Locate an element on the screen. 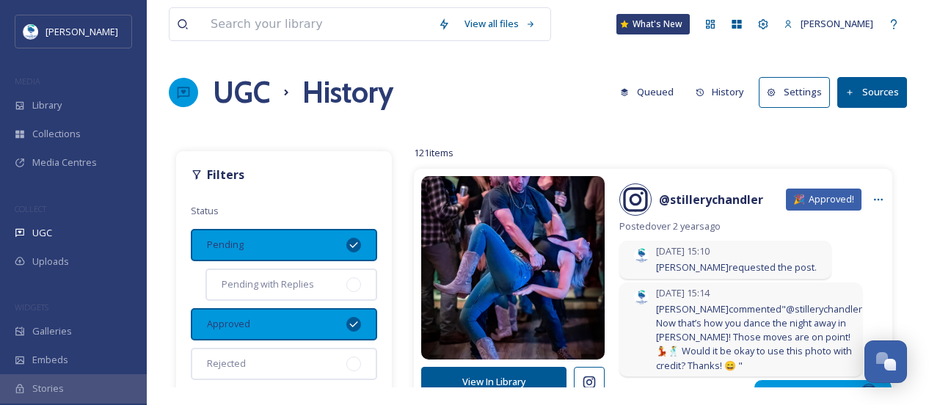 Image resolution: width=929 pixels, height=405 pixels. a: UGC is located at coordinates (241, 92).